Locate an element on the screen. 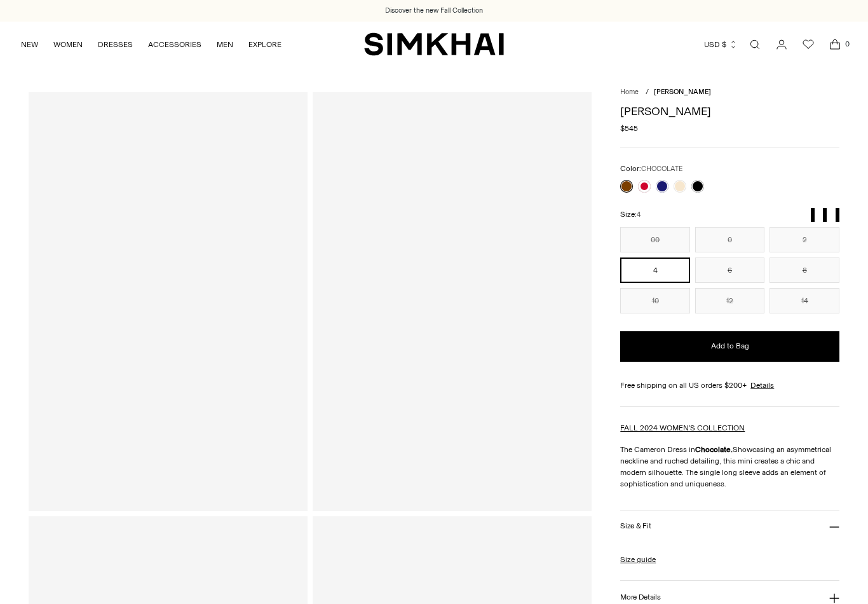 This screenshot has height=604, width=868. button: 14 is located at coordinates (805, 301).